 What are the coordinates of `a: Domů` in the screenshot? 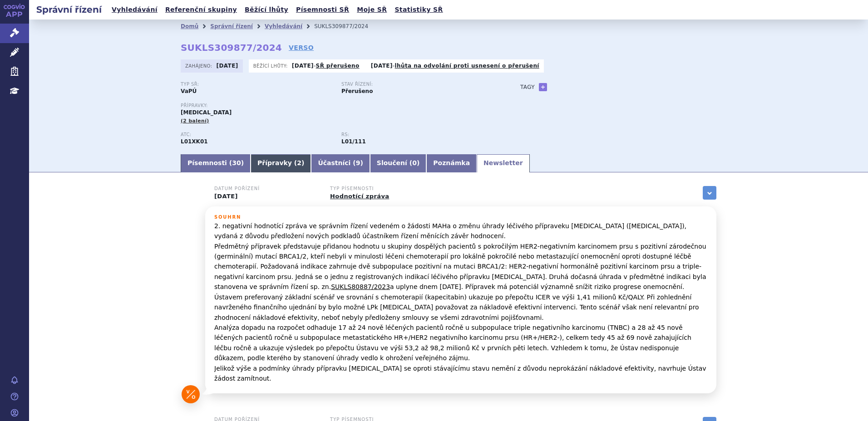 It's located at (189, 26).